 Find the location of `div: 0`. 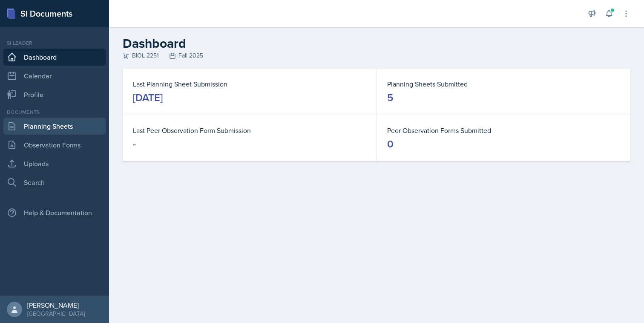

div: 0 is located at coordinates (390, 144).